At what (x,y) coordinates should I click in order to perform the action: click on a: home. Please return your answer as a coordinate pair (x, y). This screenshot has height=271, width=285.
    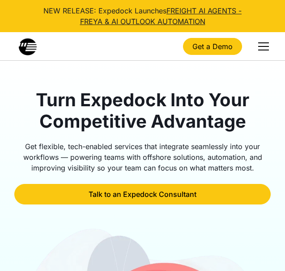
    Looking at the image, I should click on (25, 46).